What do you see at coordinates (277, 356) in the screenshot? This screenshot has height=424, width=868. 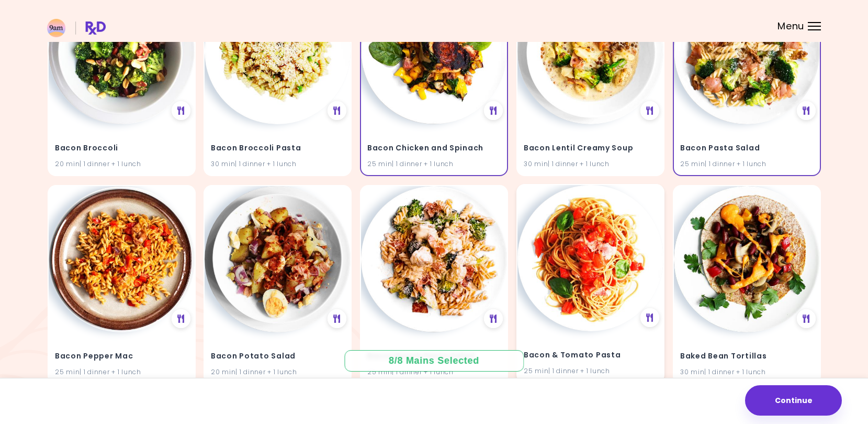 I see `h4: Bacon Potato Salad` at bounding box center [277, 356].